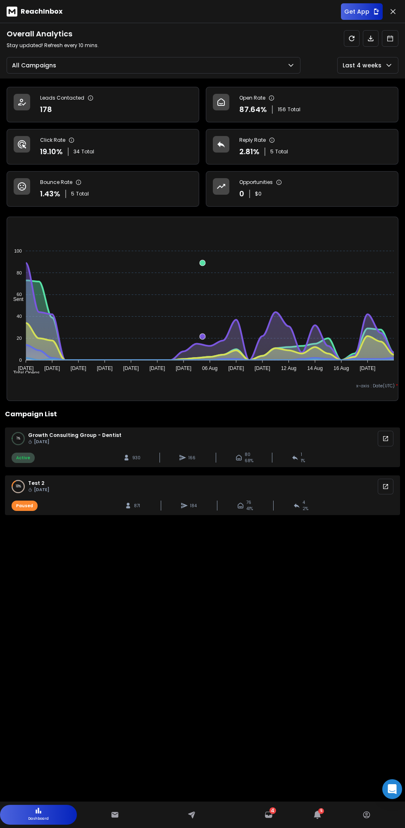 The height and width of the screenshot is (828, 405). What do you see at coordinates (19, 338) in the screenshot?
I see `tspan: 20` at bounding box center [19, 338].